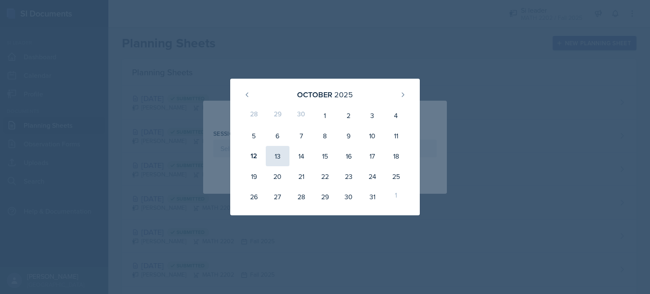 The image size is (650, 294). I want to click on div: 26, so click(254, 197).